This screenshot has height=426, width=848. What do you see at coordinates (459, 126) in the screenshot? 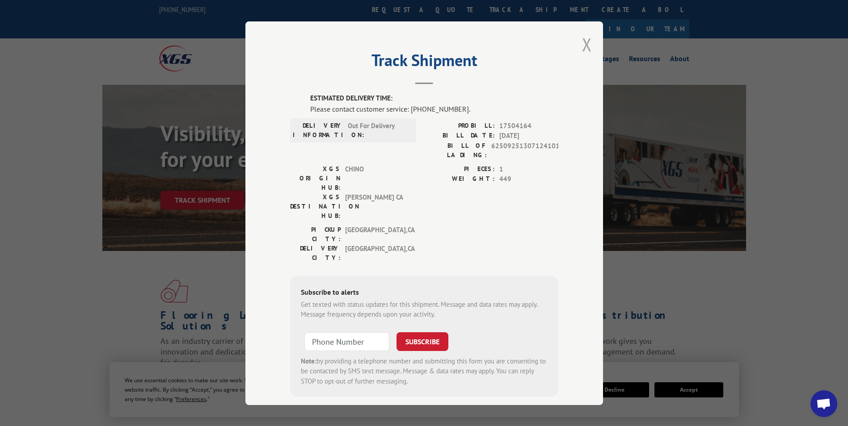
I see `label: PROBILL:` at bounding box center [459, 126].